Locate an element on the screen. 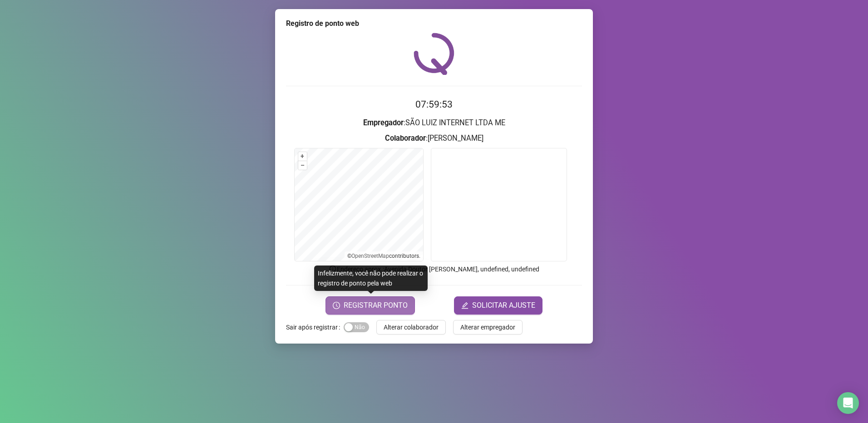 The height and width of the screenshot is (423, 868). a: OpenStreetMap is located at coordinates (370, 256).